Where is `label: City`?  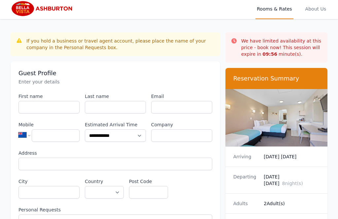 label: City is located at coordinates (49, 181).